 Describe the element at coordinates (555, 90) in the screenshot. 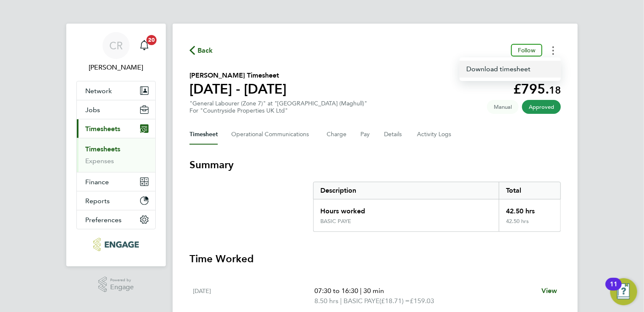

I see `span: 18` at that location.